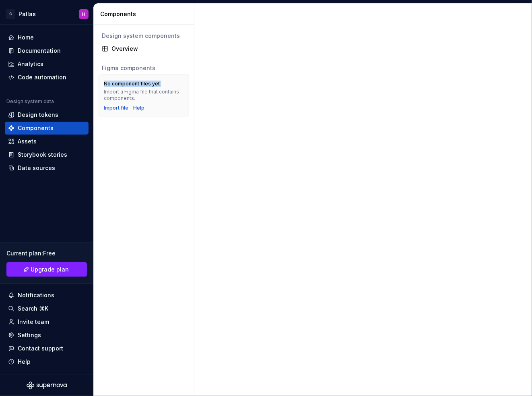 The height and width of the screenshot is (396, 532). What do you see at coordinates (47, 253) in the screenshot?
I see `div: Current plan : Free` at bounding box center [47, 253].